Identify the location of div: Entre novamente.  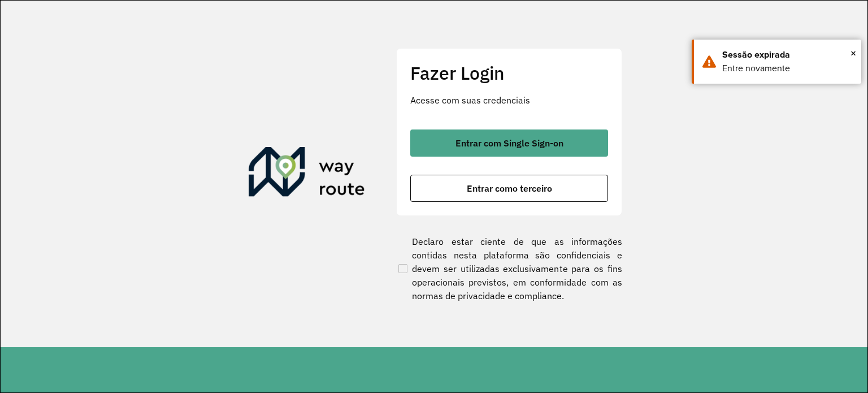
(788, 69).